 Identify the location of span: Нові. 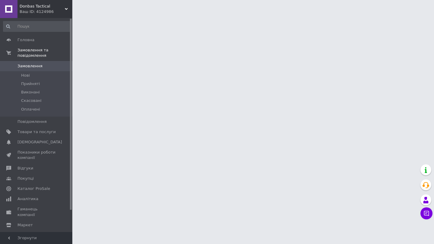
(25, 76).